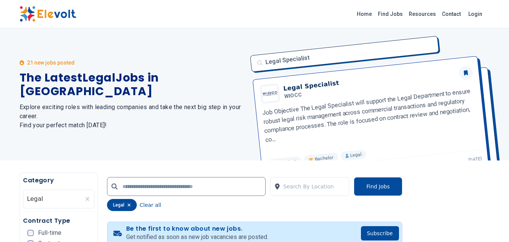 Image resolution: width=509 pixels, height=242 pixels. Describe the element at coordinates (476, 14) in the screenshot. I see `a: Login` at that location.